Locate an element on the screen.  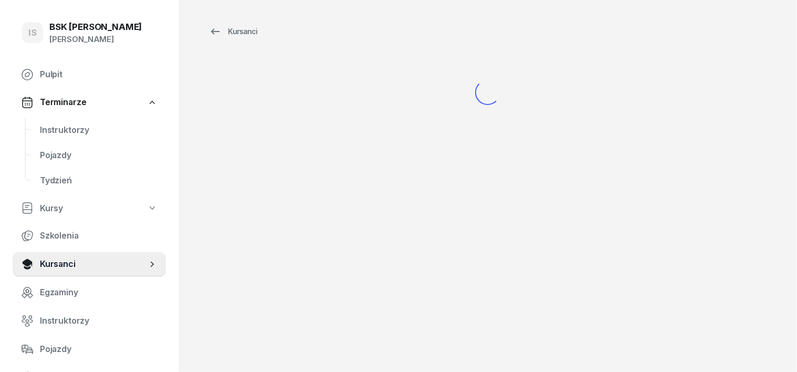
a: Egzaminy is located at coordinates (89, 292).